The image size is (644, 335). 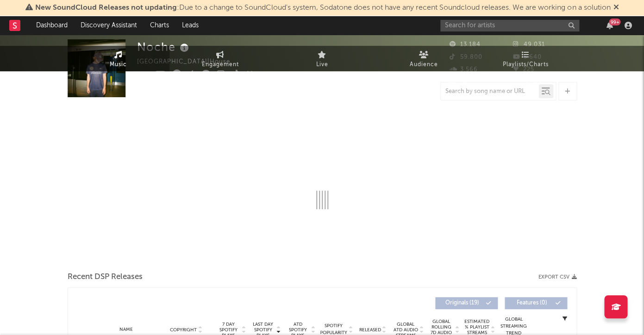 What do you see at coordinates (370, 330) in the screenshot?
I see `span: Released` at bounding box center [370, 330].